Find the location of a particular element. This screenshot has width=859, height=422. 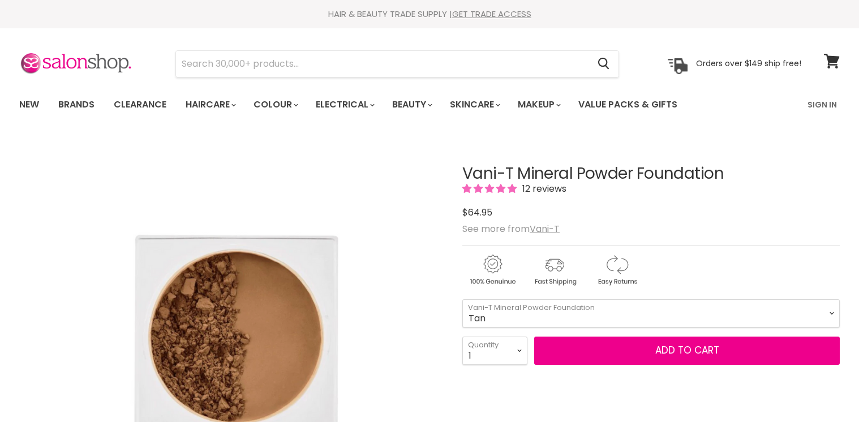

a: Value Packs & Gifts is located at coordinates (628, 105).